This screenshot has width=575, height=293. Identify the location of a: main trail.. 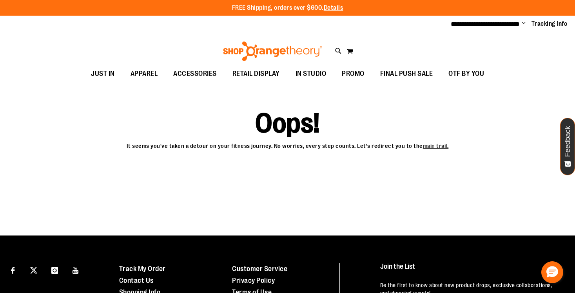
(436, 146).